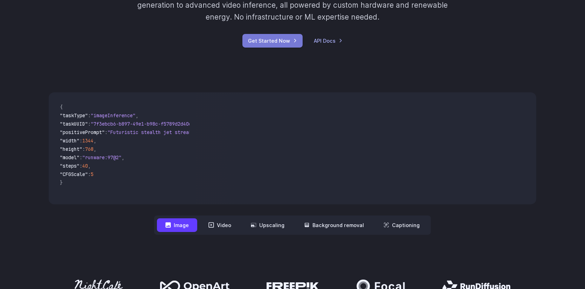 This screenshot has width=585, height=289. I want to click on span: "positivePrompt", so click(82, 132).